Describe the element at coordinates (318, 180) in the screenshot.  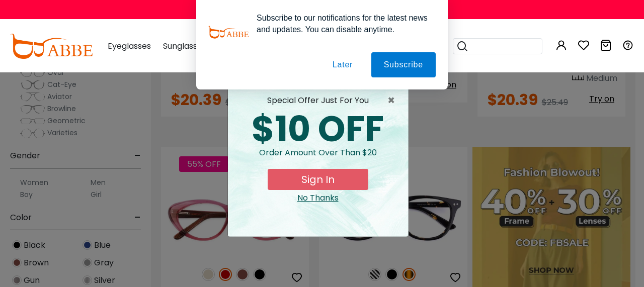
I see `button: Sign In` at that location.